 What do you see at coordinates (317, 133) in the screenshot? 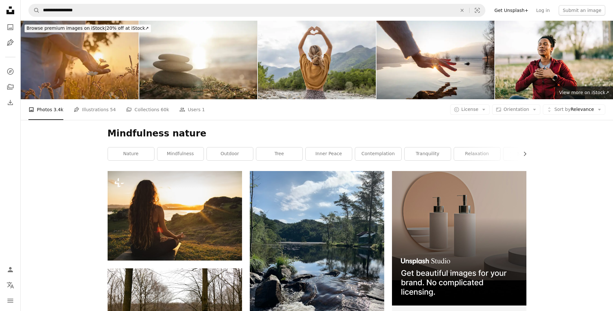
I see `h1: Mindfulness nature` at bounding box center [317, 133].